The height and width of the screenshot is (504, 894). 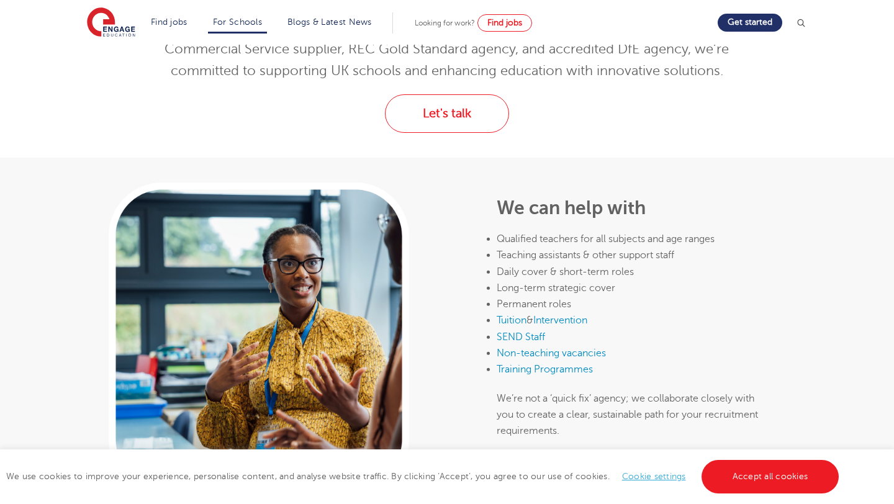 What do you see at coordinates (635, 255) in the screenshot?
I see `li: Teaching assistants & other support staff` at bounding box center [635, 255].